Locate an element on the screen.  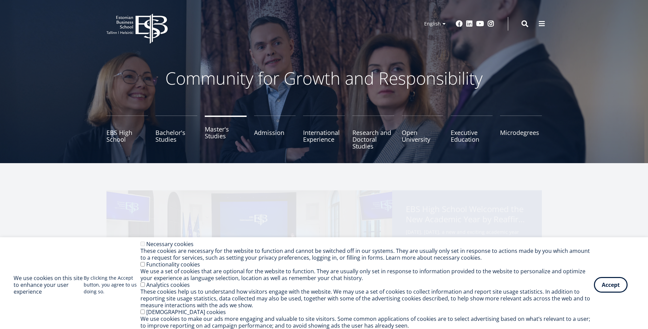
span: New Academic Year by Reaffirming Its Core Values is located at coordinates (467, 219).